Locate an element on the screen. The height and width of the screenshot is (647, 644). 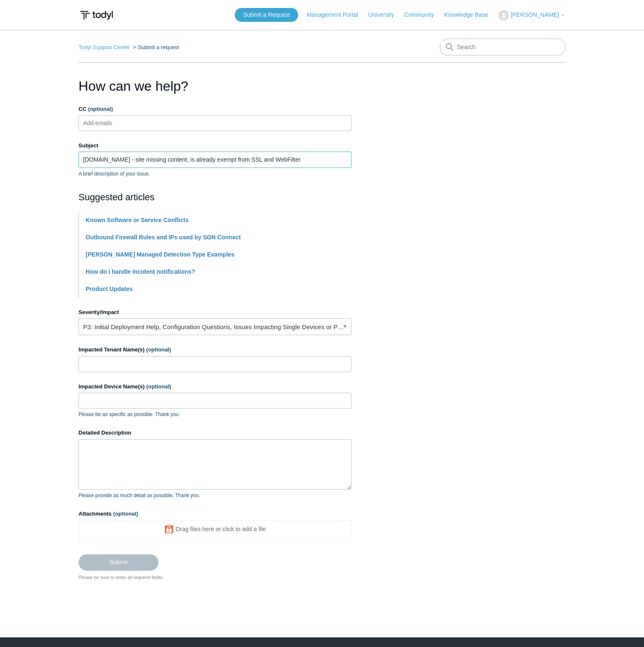
label: Impacted Tenant Name(s) is located at coordinates (215, 350).